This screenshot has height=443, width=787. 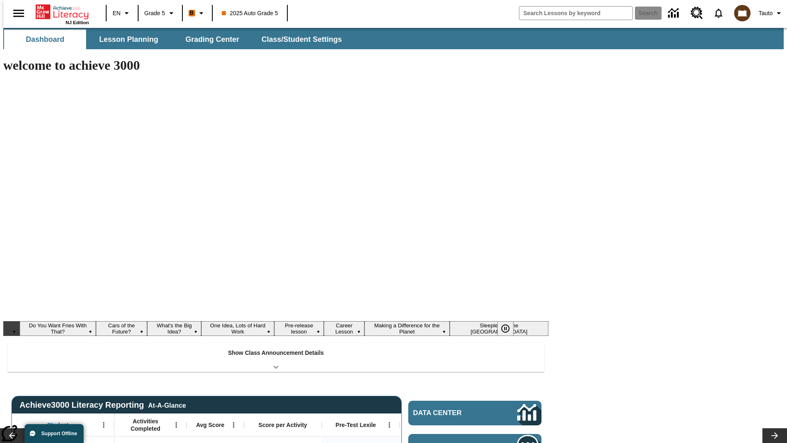 I want to click on button: Slide 7 Making a Difference for the Planet, so click(x=407, y=328).